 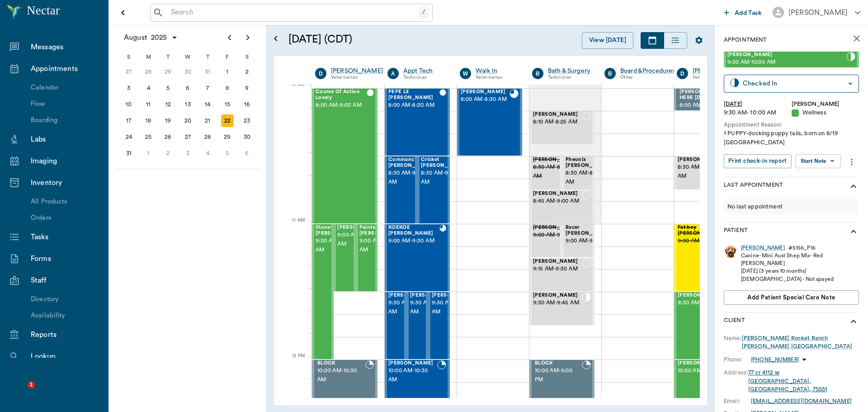 I want to click on div: Address:, so click(x=737, y=373).